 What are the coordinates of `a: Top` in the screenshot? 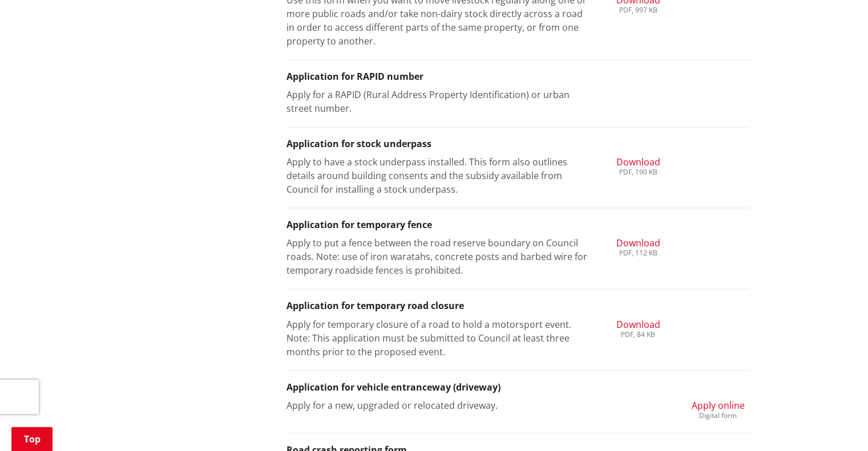 It's located at (32, 439).